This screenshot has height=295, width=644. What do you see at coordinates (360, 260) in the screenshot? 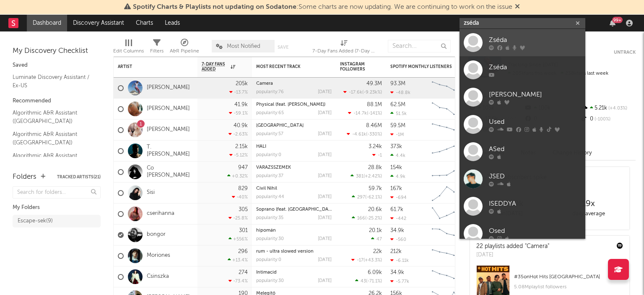
I see `span: -17` at bounding box center [360, 260].